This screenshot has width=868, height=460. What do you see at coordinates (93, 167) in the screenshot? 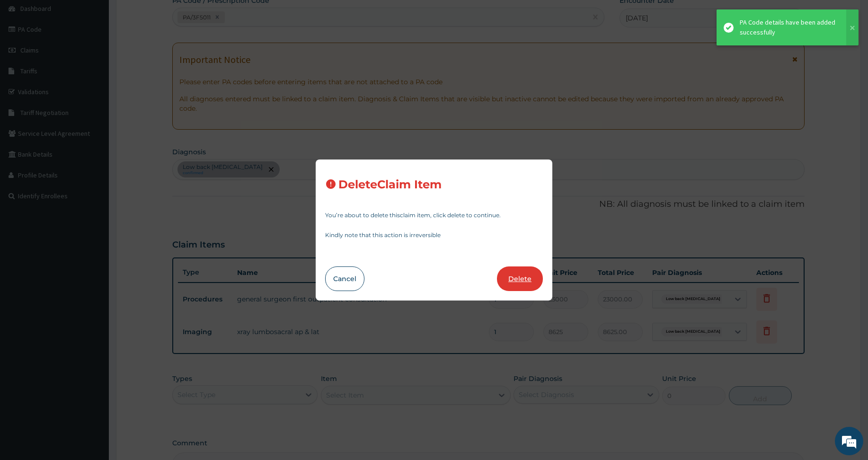
I see `span: We're online!` at bounding box center [93, 167].